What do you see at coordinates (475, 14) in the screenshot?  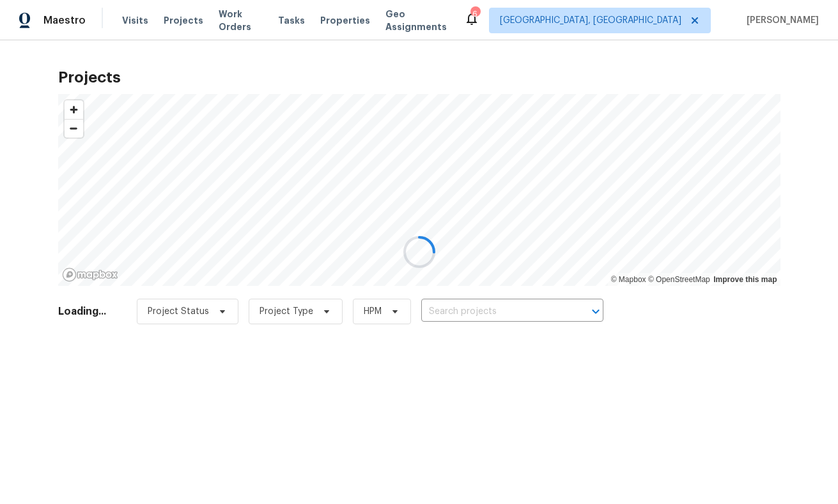 I see `div: 6` at bounding box center [475, 14].